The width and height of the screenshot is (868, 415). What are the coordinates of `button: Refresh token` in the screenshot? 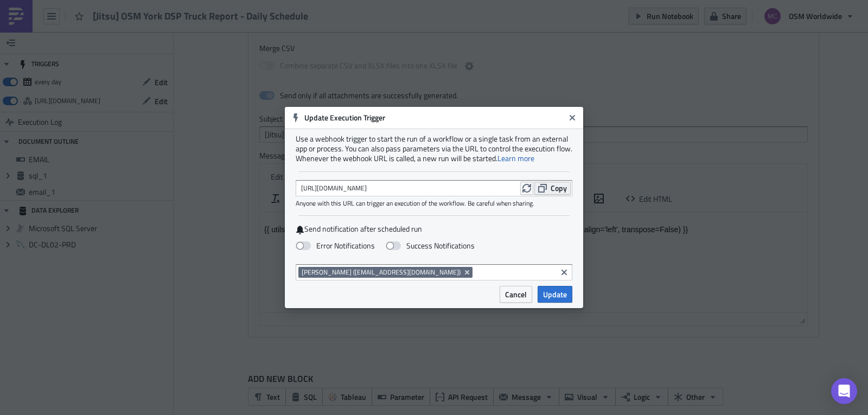 It's located at (527, 188).